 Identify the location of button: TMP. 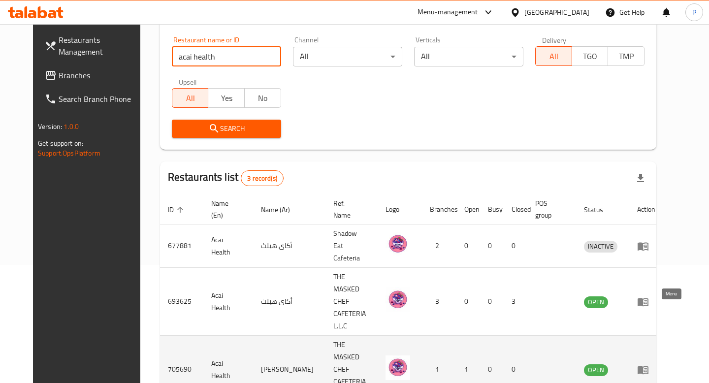
(626, 56).